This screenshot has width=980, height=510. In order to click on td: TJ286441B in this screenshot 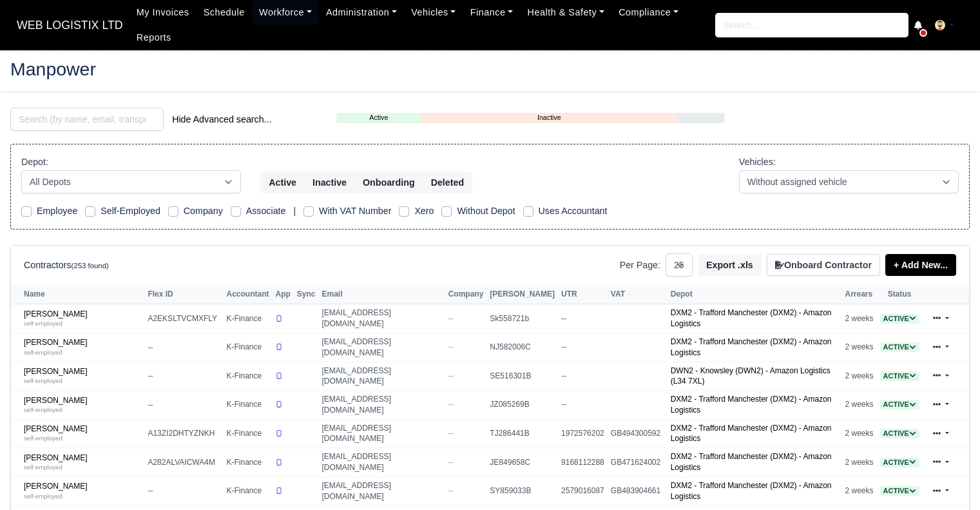, I will do `click(522, 433)`.